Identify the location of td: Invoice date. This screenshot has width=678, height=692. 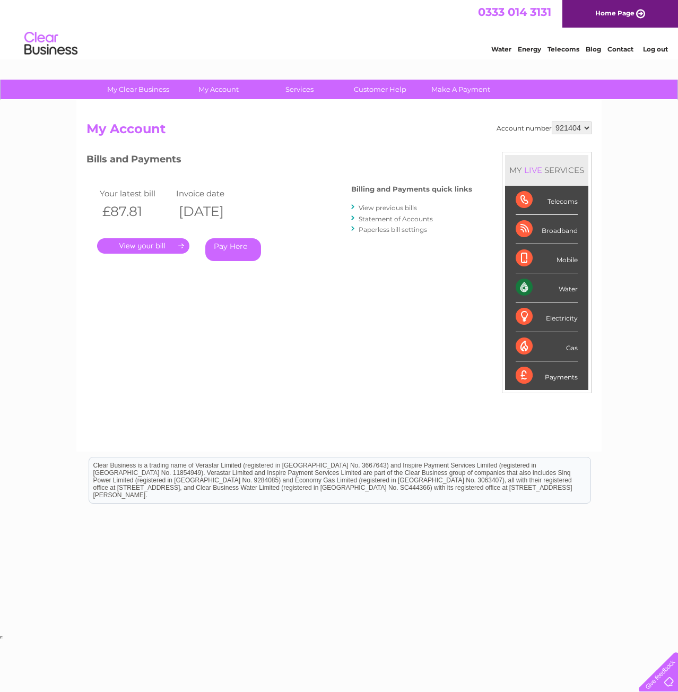
(212, 193).